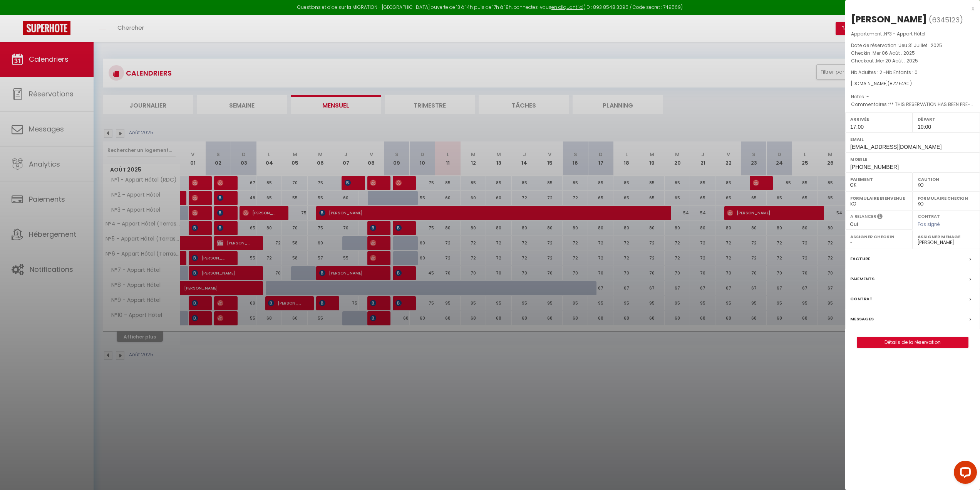  I want to click on button: Détails de la réservation, so click(912, 342).